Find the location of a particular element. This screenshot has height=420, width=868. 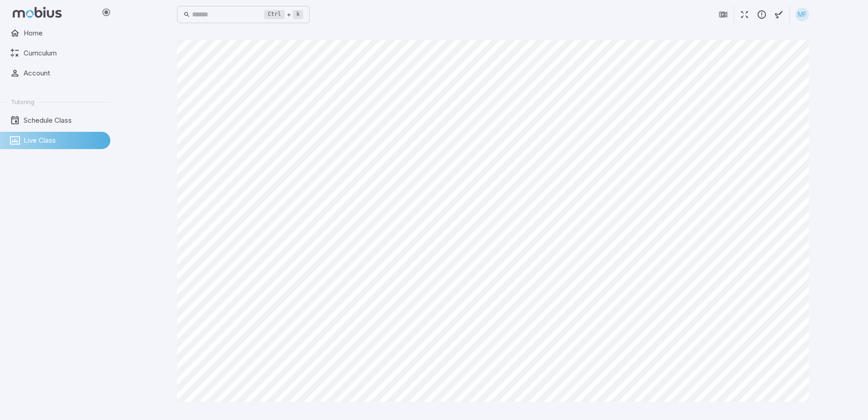

kbd: Ctrl is located at coordinates (274, 15).